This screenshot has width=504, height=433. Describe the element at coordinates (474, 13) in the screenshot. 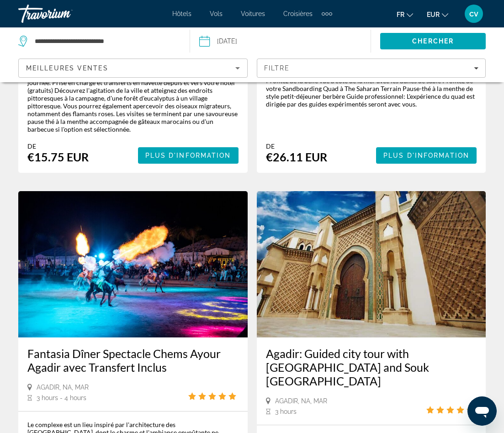

I see `button: User Menu` at that location.